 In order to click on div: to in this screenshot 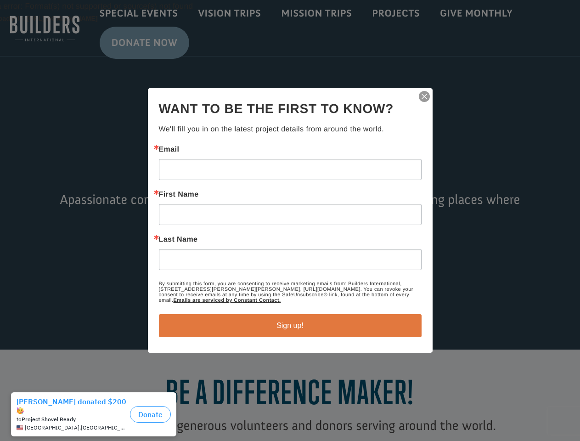, I will do `click(71, 32)`.